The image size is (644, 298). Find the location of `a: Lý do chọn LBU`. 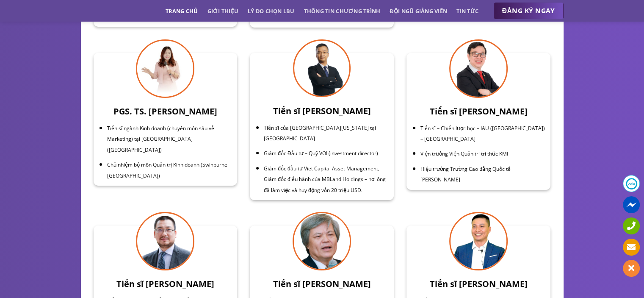

a: Lý do chọn LBU is located at coordinates (271, 11).